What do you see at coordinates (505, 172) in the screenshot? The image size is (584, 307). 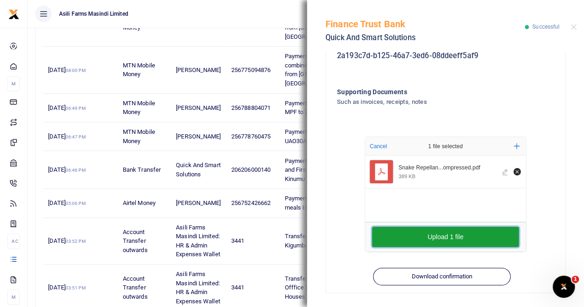 I see `button: Edit file Snake Repellant and Frist Aid Kits_compressed.pdf` at bounding box center [505, 172].